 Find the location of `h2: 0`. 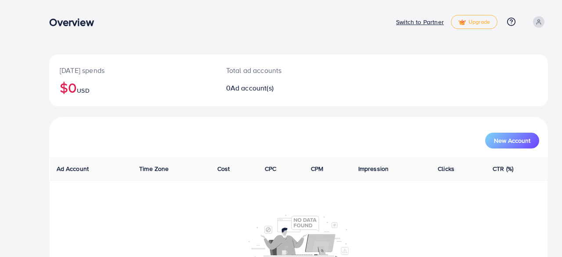

h2: 0 is located at coordinates (278, 88).